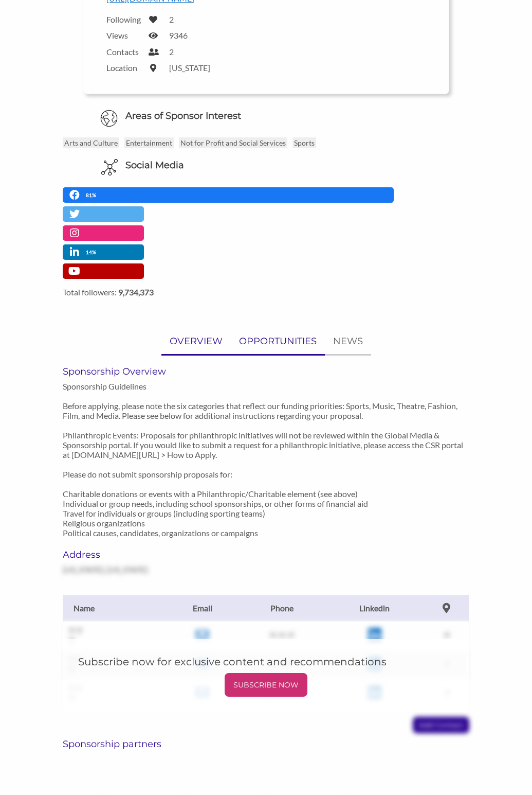 The width and height of the screenshot is (532, 795). I want to click on label: 9346, so click(178, 35).